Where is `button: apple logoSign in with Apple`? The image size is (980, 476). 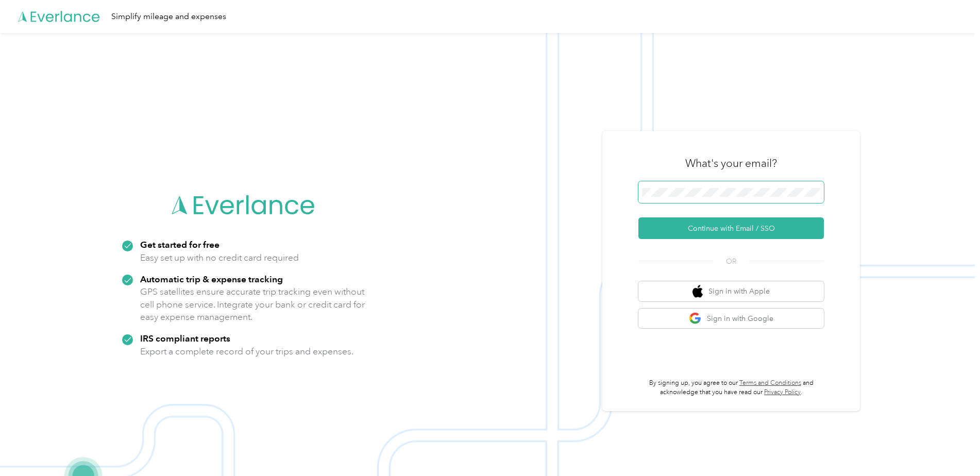
button: apple logoSign in with Apple is located at coordinates (731, 291).